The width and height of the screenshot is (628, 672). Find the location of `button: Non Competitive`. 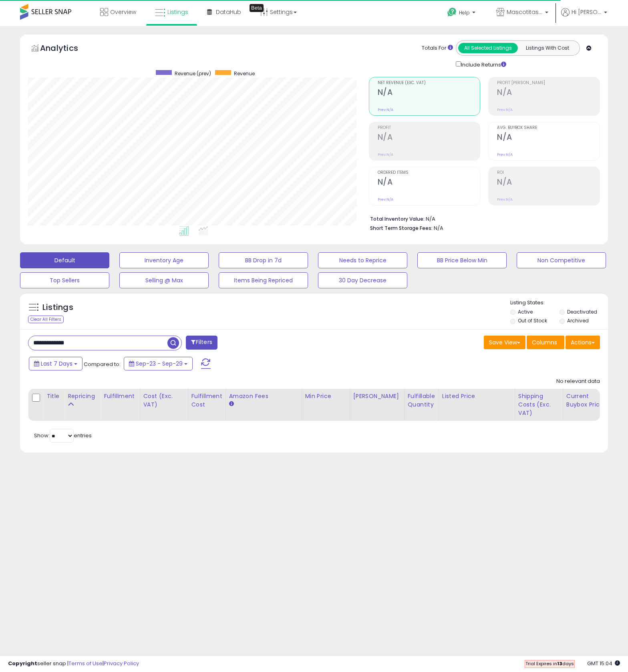

button: Non Competitive is located at coordinates (561, 260).